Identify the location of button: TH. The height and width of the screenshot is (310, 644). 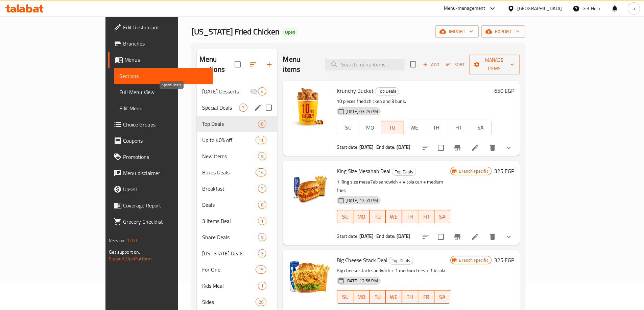
(410, 217).